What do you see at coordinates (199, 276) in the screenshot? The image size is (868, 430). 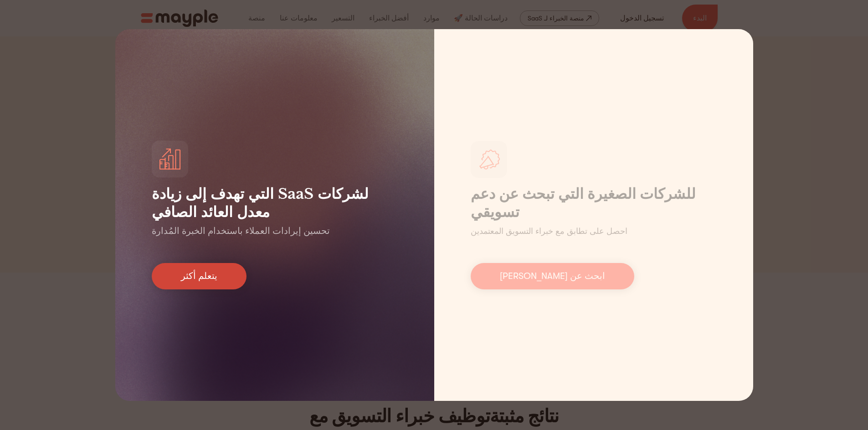 I see `font: يتعلم أكثر` at bounding box center [199, 276].